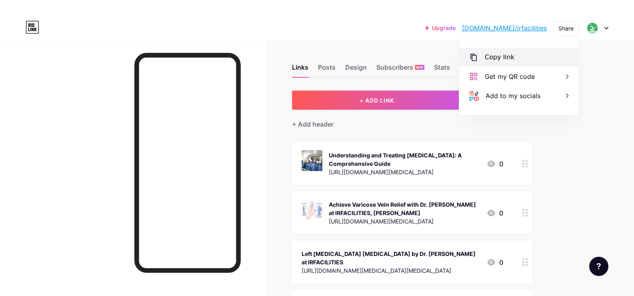 The height and width of the screenshot is (296, 634). Describe the element at coordinates (513, 96) in the screenshot. I see `div: Add to my socials` at that location.